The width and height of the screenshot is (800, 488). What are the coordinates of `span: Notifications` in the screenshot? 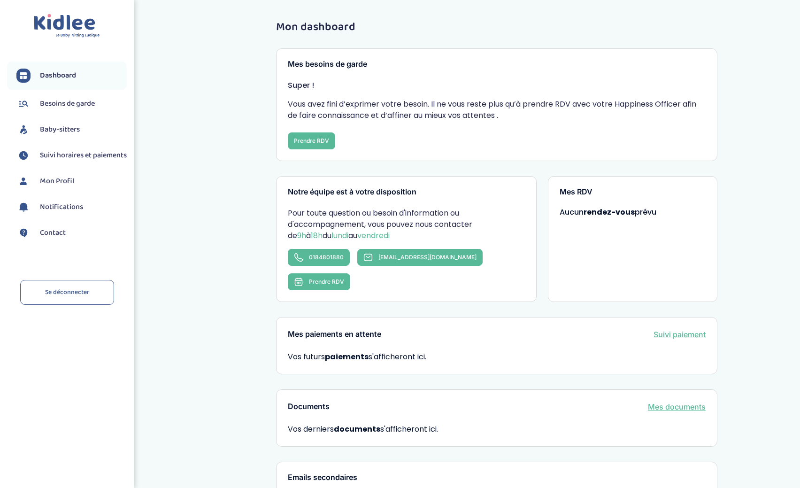 It's located at (62, 207).